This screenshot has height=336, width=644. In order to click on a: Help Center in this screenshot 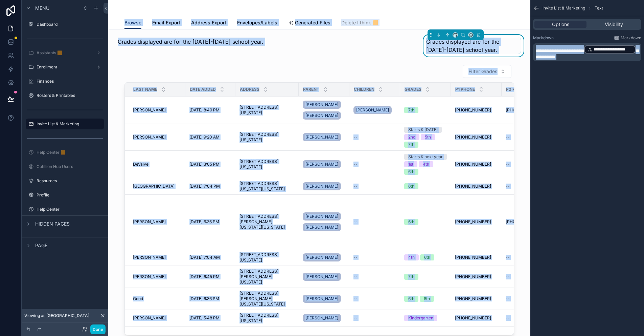, I will do `click(65, 209)`.